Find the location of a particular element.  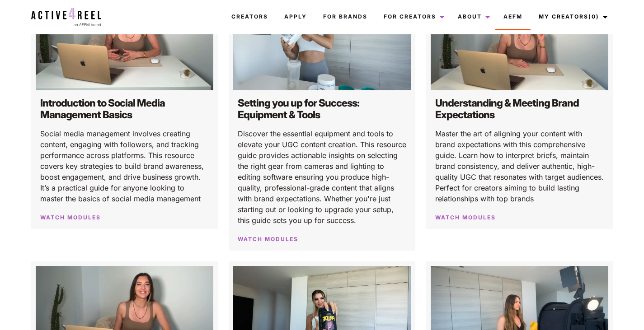

a: For Brands is located at coordinates (345, 17).